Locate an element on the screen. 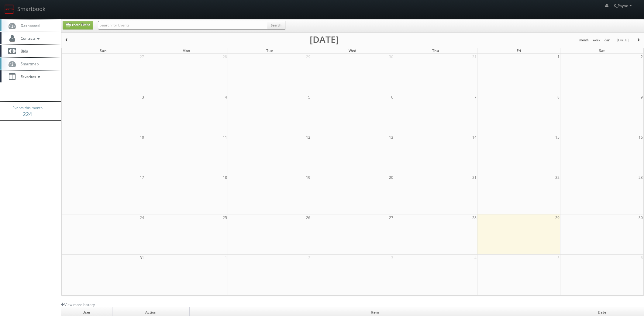 The height and width of the screenshot is (316, 644). span: 9 is located at coordinates (642, 97).